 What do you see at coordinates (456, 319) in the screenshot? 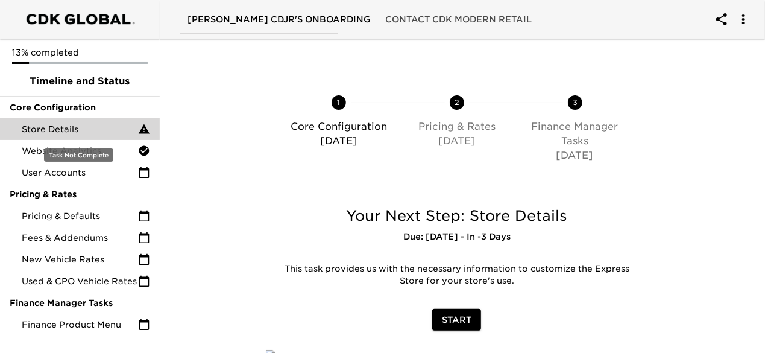
I see `button: Start` at bounding box center [456, 319].